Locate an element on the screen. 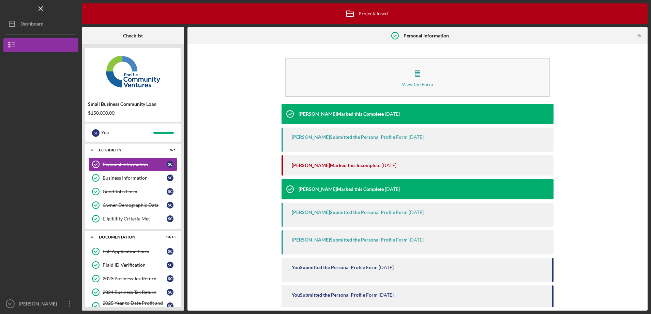 The image size is (651, 314). div: Good Jobs Form is located at coordinates (135, 192).